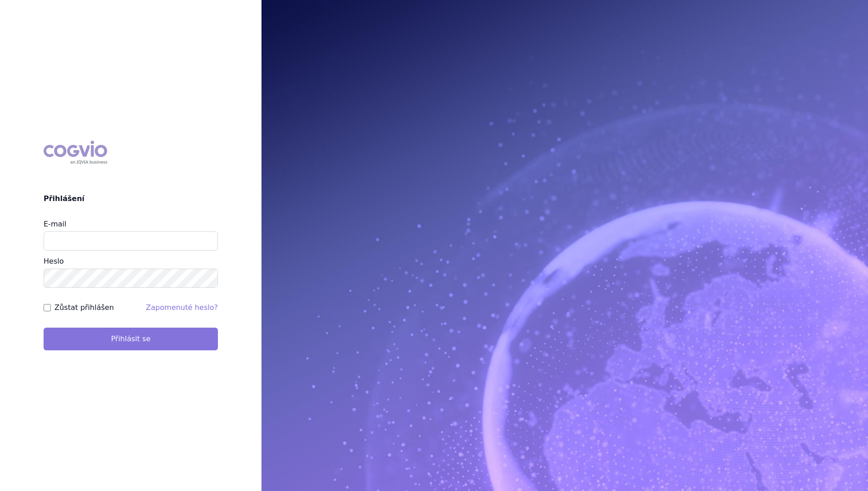 The image size is (868, 491). Describe the element at coordinates (75, 152) in the screenshot. I see `div: COGVIO` at that location.